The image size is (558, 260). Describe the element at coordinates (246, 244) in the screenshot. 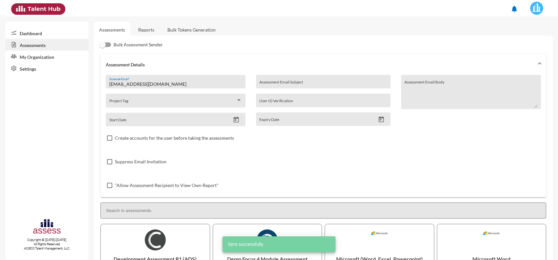

I see `span: Sent successfully` at that location.